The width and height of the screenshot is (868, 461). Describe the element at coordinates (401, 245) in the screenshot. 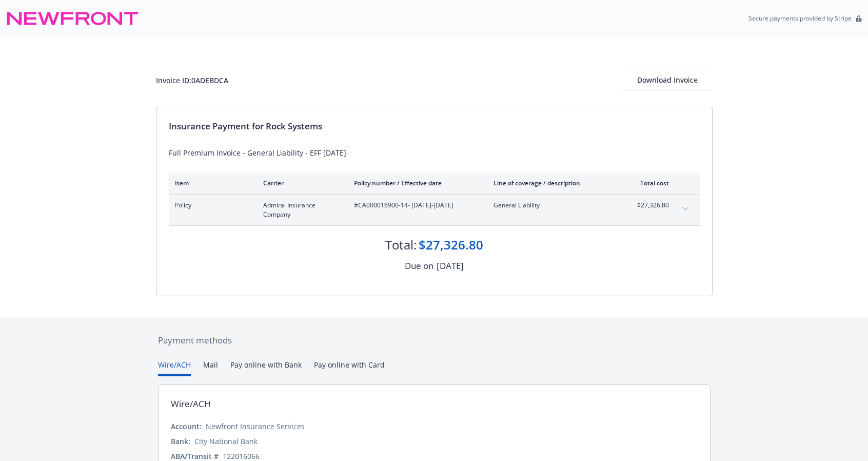

I see `div: Total:` at that location.